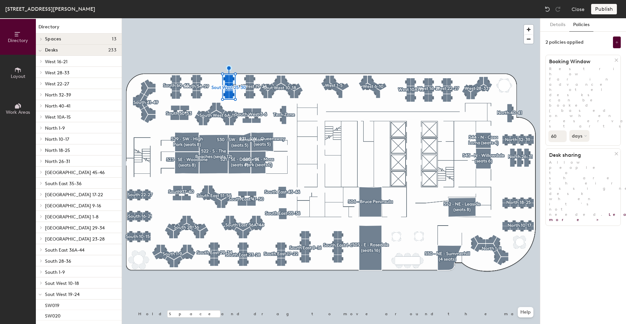  What do you see at coordinates (58, 95) in the screenshot?
I see `span: North 32-39` at bounding box center [58, 95].